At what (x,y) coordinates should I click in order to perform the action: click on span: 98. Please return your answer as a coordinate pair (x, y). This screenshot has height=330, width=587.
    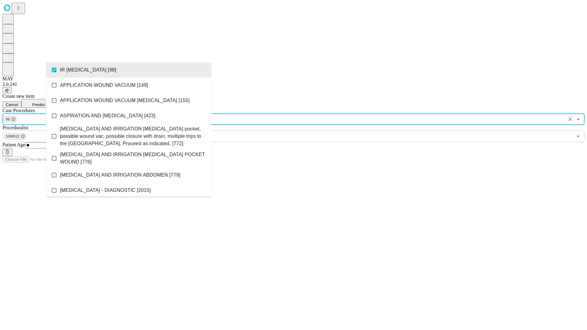
    Looking at the image, I should click on (8, 119).